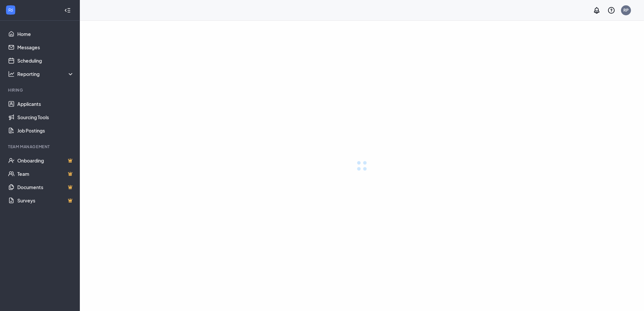 This screenshot has width=644, height=311. What do you see at coordinates (11, 10) in the screenshot?
I see `svg: WorkstreamLogo` at bounding box center [11, 10].